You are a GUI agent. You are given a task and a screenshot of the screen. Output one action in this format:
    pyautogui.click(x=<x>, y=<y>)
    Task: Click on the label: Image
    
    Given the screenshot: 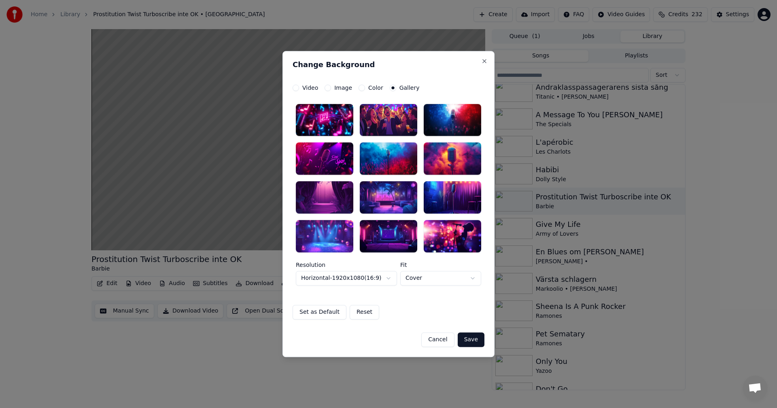 What is the action you would take?
    pyautogui.click(x=343, y=88)
    